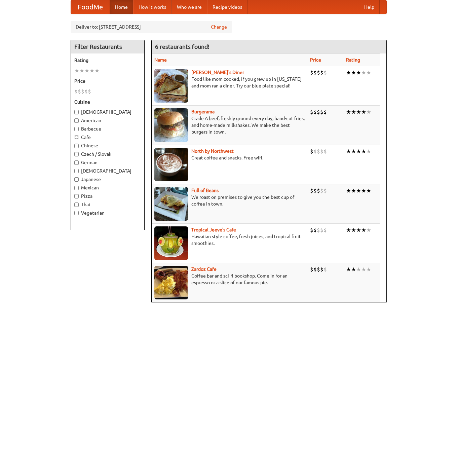 The image size is (457, 476). Describe the element at coordinates (77, 162) in the screenshot. I see `input: German` at that location.